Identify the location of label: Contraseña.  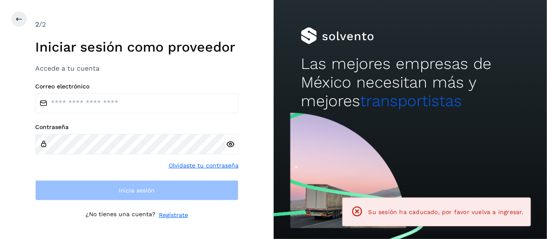
(137, 127).